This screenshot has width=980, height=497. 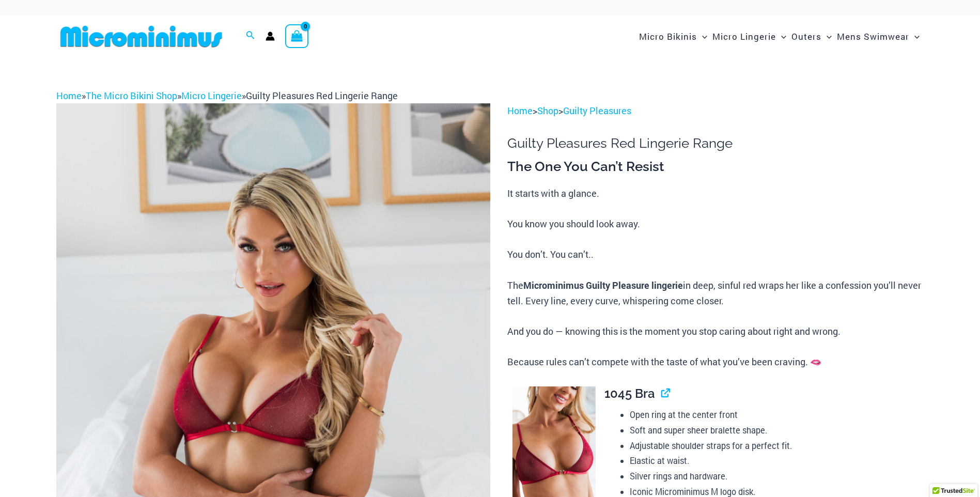 I want to click on h1: Guilty Pleasures Red Lingerie Range, so click(x=716, y=143).